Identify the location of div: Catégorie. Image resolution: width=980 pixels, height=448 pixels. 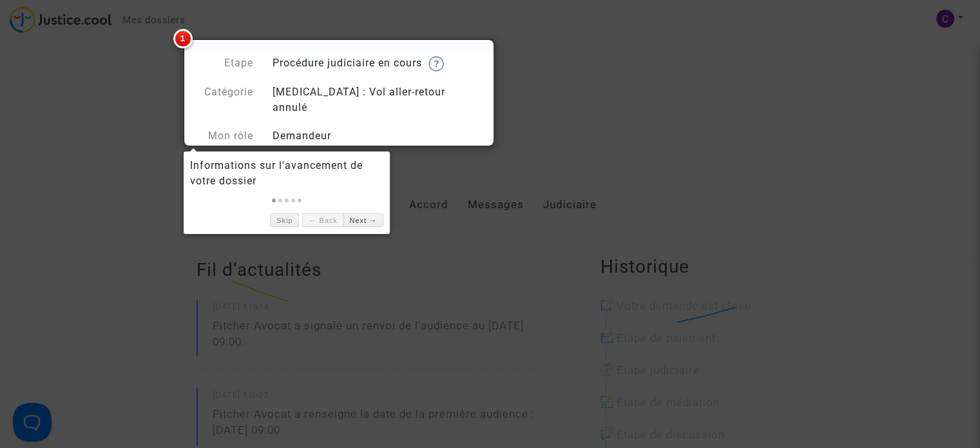
(225, 100).